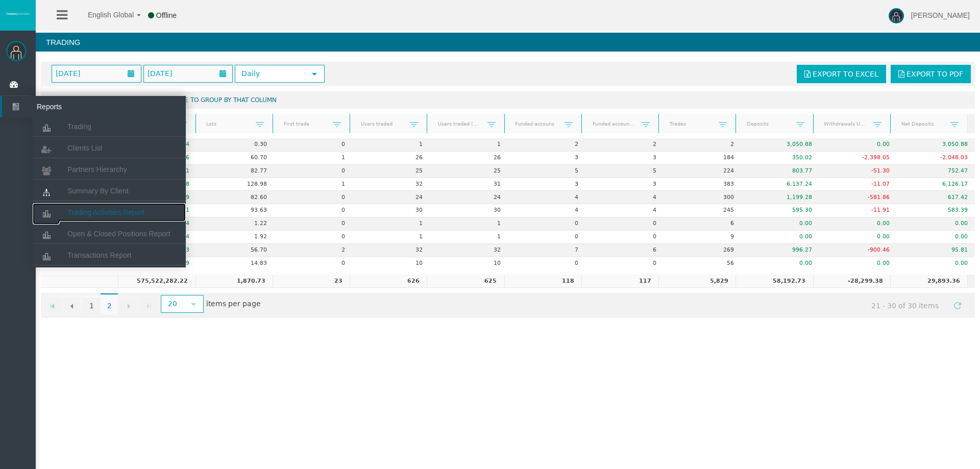 This screenshot has height=469, width=980. Describe the element at coordinates (236, 263) in the screenshot. I see `td: 14.83` at that location.